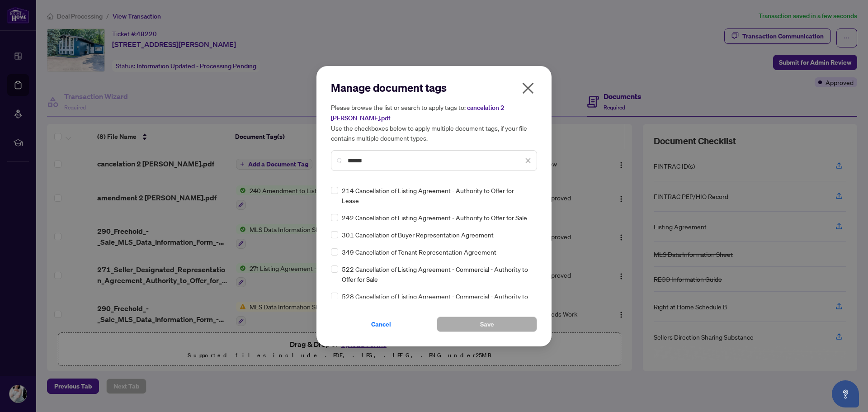 Image resolution: width=868 pixels, height=412 pixels. What do you see at coordinates (381, 324) in the screenshot?
I see `span: Cancel` at bounding box center [381, 324].